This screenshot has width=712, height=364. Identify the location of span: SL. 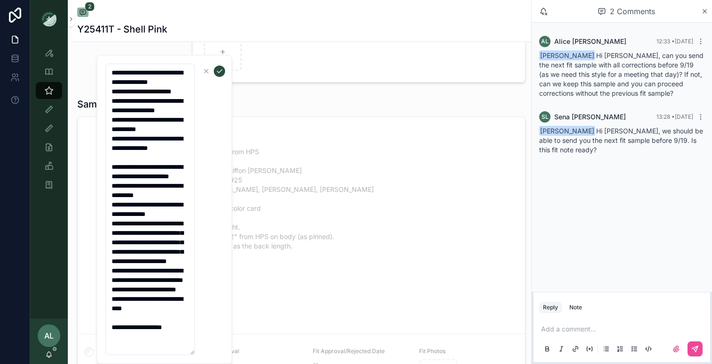
(545, 117).